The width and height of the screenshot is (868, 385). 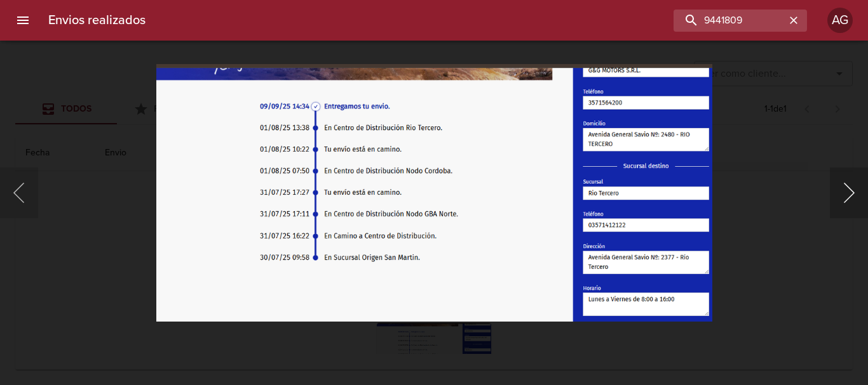 What do you see at coordinates (23, 20) in the screenshot?
I see `button: menu` at bounding box center [23, 20].